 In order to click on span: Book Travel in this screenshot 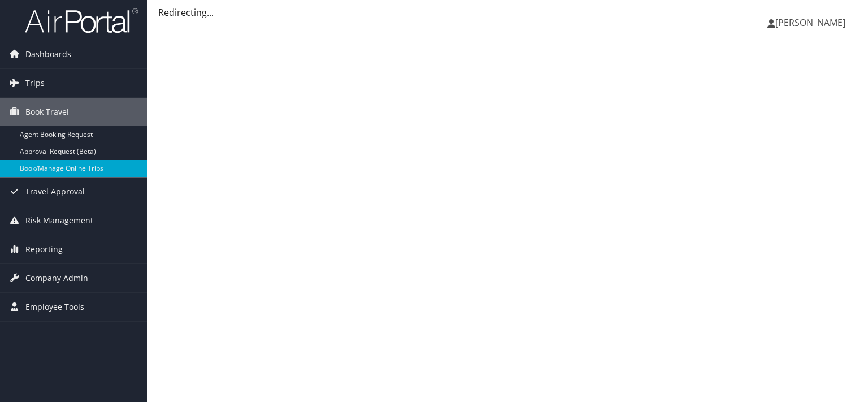, I will do `click(47, 112)`.